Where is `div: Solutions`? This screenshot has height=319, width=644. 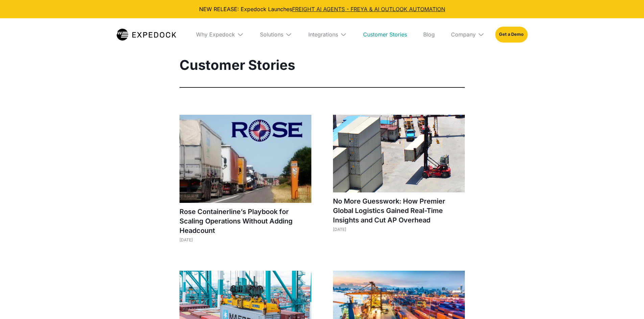 div: Solutions is located at coordinates (272, 34).